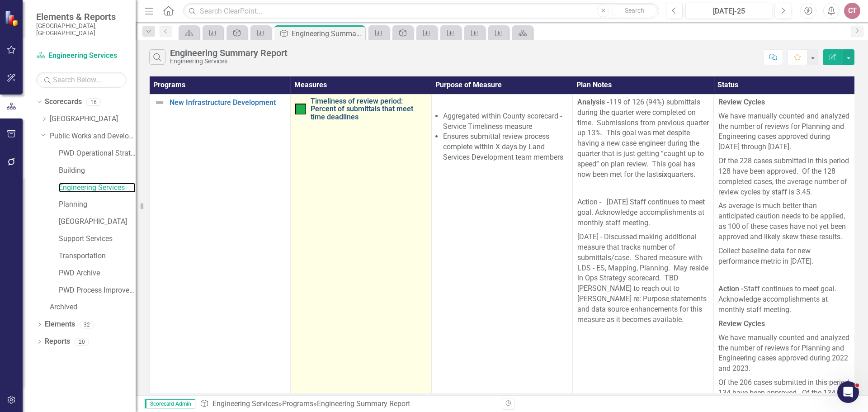  I want to click on a: Planning, so click(97, 204).